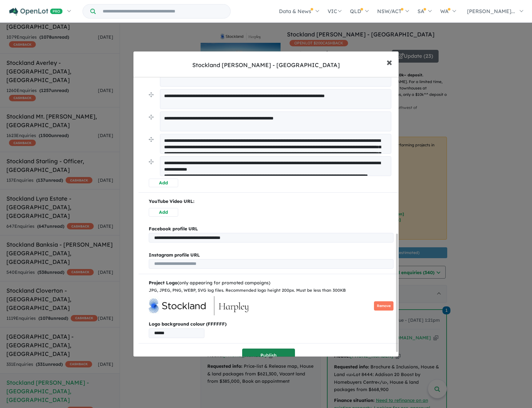 This screenshot has width=532, height=408. I want to click on b: Instagram profile URL, so click(174, 255).